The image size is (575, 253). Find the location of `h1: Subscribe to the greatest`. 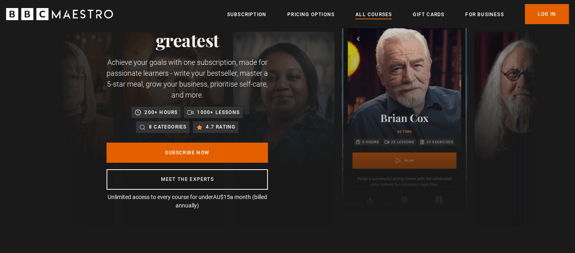

h1: Subscribe to the greatest is located at coordinates (187, 29).